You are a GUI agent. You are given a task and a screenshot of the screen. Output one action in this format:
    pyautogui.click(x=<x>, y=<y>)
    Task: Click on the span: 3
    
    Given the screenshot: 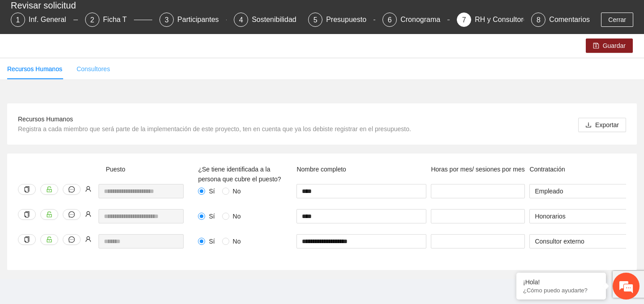 What is the action you would take?
    pyautogui.click(x=166, y=20)
    